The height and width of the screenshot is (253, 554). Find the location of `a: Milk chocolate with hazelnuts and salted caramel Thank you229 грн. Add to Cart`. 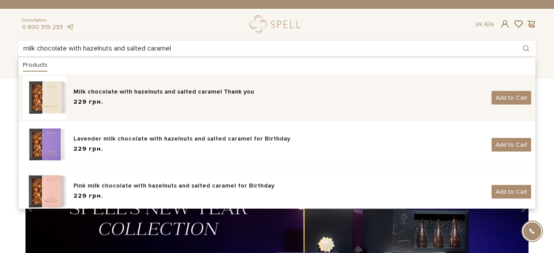

a: Milk chocolate with hazelnuts and salted caramel Thank you229 грн. Add to Cart is located at coordinates (277, 98).